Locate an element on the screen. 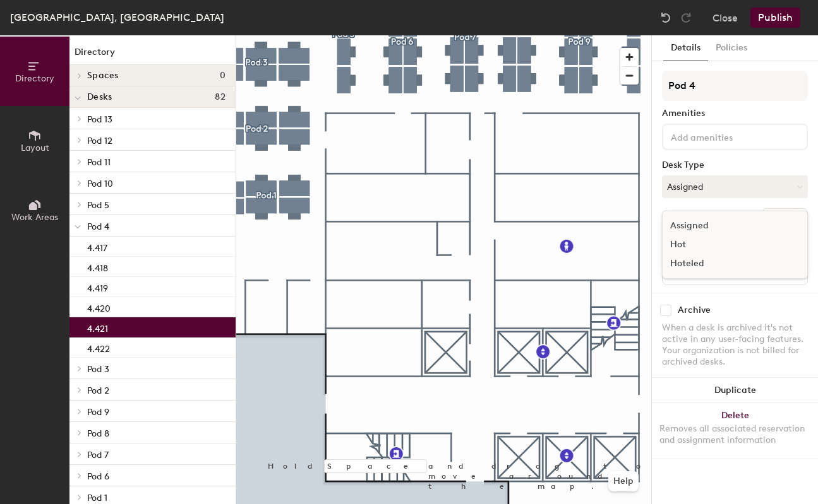  span: Pod 3 is located at coordinates (98, 369).